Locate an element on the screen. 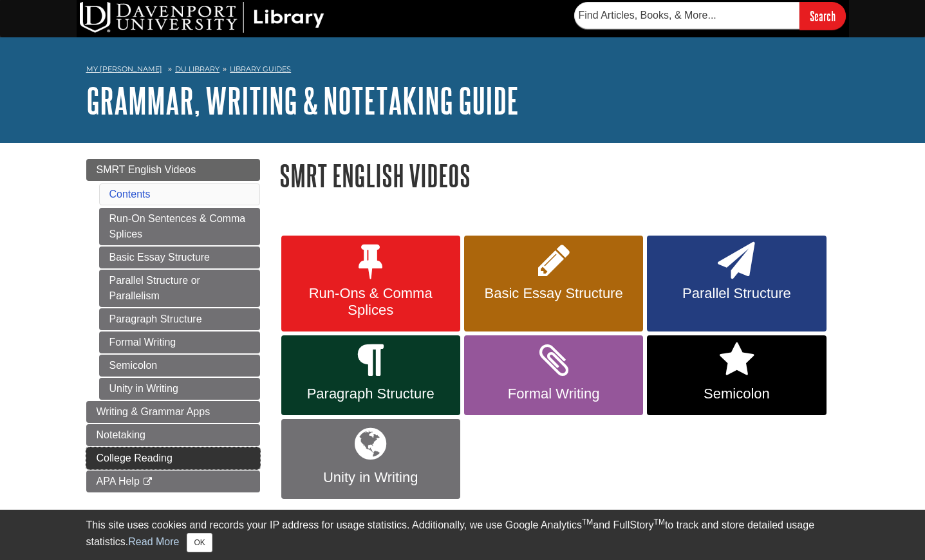 Image resolution: width=925 pixels, height=560 pixels. a: College Reading is located at coordinates (173, 458).